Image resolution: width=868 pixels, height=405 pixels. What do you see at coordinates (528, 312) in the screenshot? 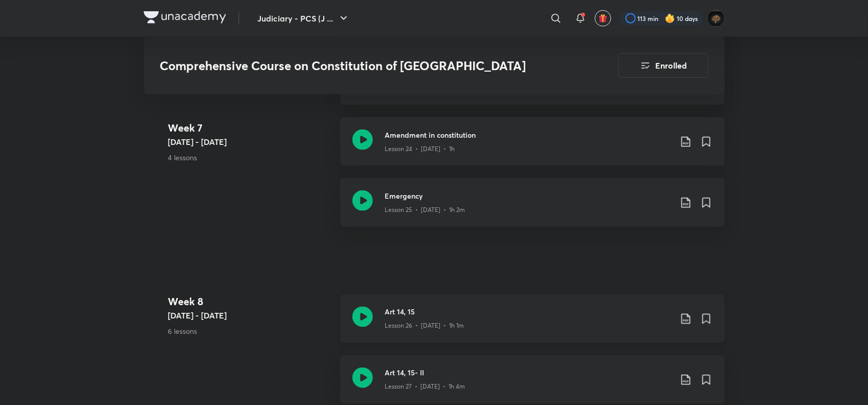
I see `h3: Art 14, 15` at bounding box center [528, 312].